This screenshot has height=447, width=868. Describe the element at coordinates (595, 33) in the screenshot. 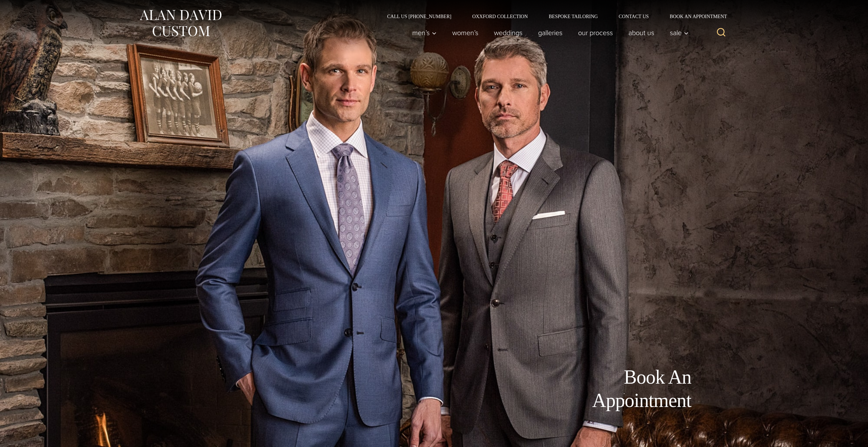

I see `a: Our Process` at that location.